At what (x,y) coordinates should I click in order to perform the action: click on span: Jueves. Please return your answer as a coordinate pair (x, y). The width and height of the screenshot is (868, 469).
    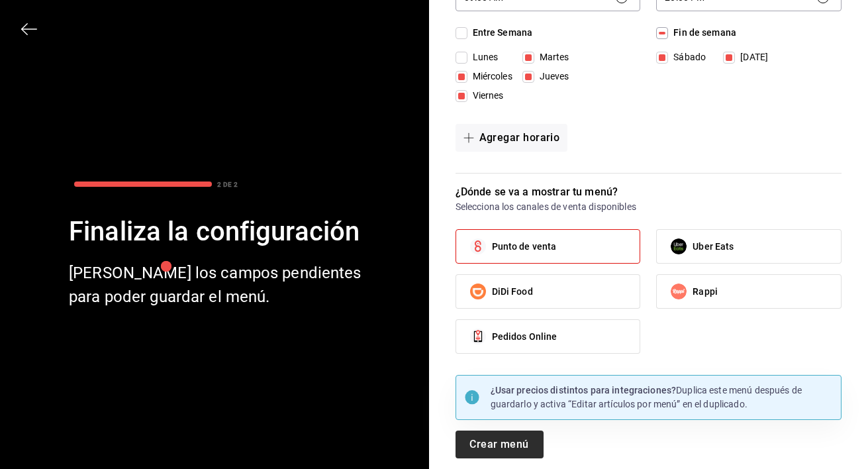
    Looking at the image, I should click on (551, 77).